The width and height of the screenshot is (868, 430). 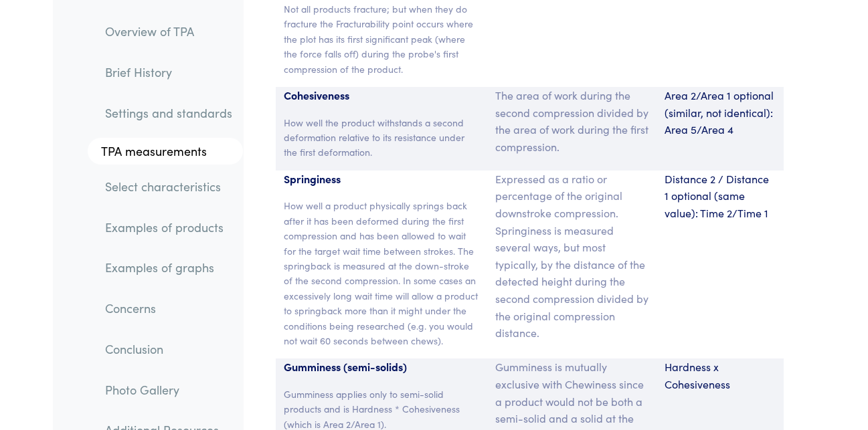 I want to click on a: TPA measurements, so click(x=165, y=151).